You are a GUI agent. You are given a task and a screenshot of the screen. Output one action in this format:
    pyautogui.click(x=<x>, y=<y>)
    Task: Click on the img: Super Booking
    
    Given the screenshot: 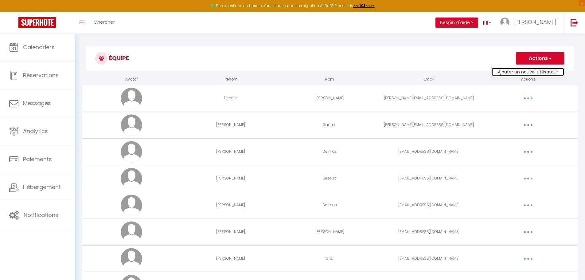 What is the action you would take?
    pyautogui.click(x=37, y=22)
    